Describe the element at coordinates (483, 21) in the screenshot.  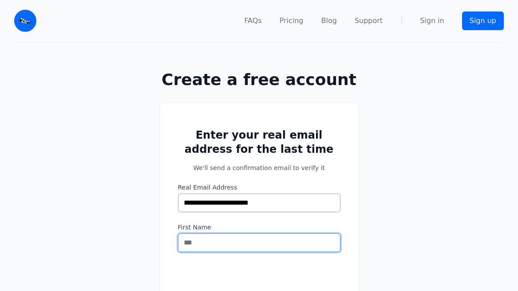
I see `a: Sign up` at that location.